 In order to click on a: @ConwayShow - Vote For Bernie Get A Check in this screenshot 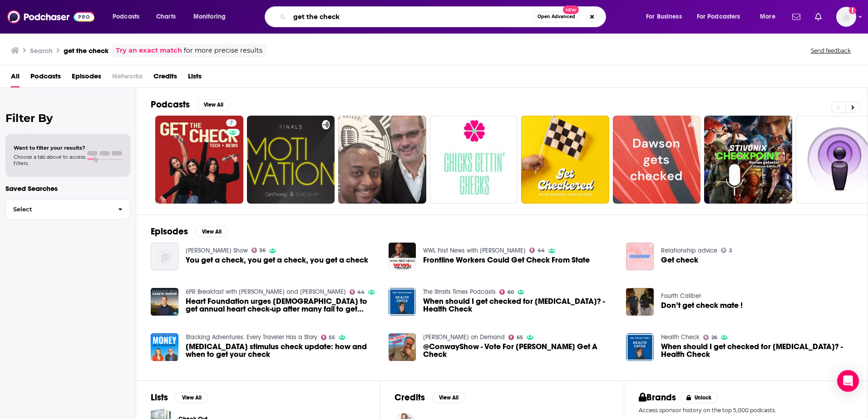, I will do `click(518, 351)`.